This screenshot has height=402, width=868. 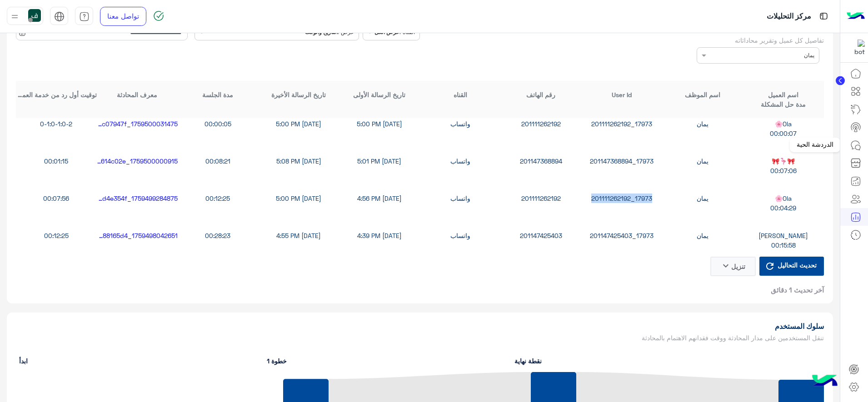 What do you see at coordinates (218, 123) in the screenshot?
I see `div: 00:00:05` at bounding box center [218, 123].